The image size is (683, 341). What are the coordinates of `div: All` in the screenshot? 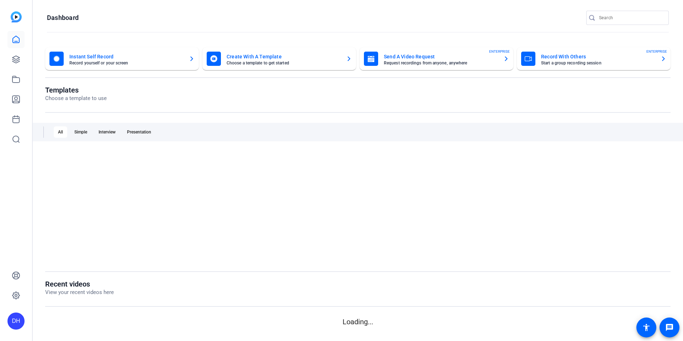 It's located at (60, 132).